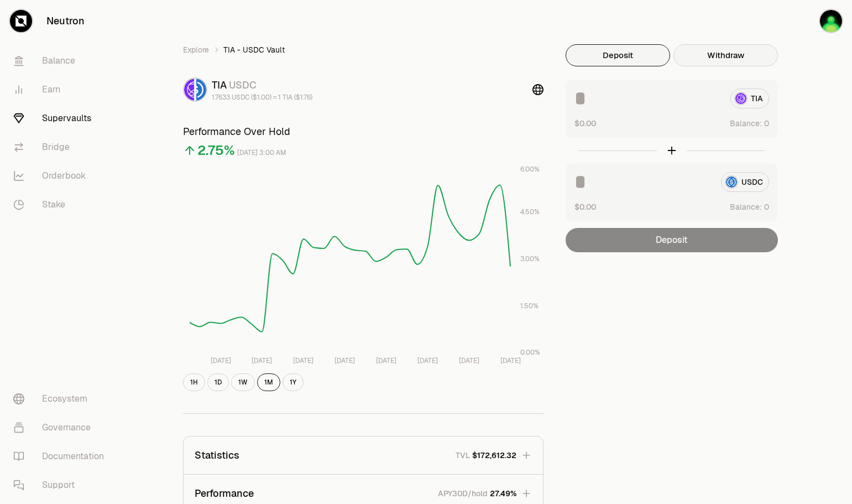 The height and width of the screenshot is (504, 852). Describe the element at coordinates (530, 169) in the screenshot. I see `tspan: 6.00%` at that location.